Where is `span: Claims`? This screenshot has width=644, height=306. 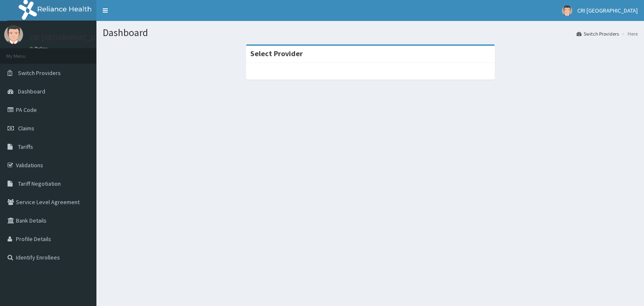
span: Claims is located at coordinates (26, 128).